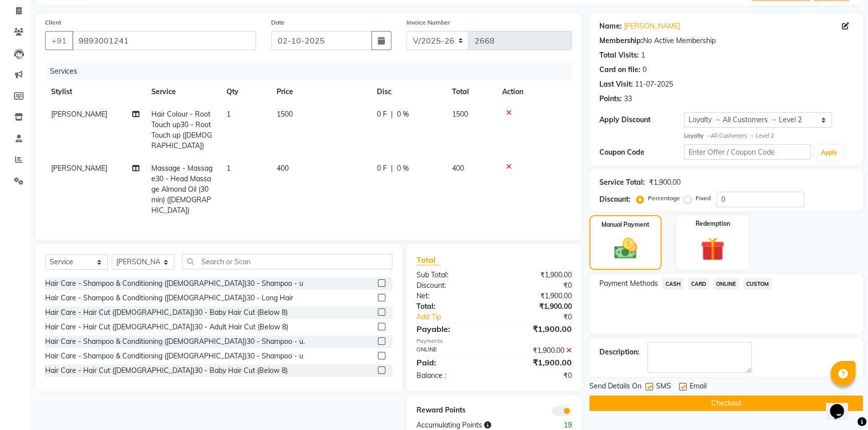 This screenshot has width=868, height=430. I want to click on div: Name:, so click(610, 26).